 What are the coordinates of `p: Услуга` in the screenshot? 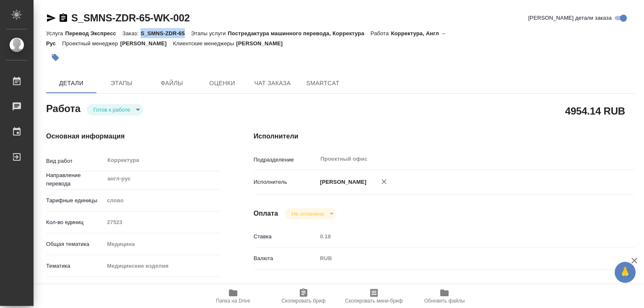 It's located at (55, 33).